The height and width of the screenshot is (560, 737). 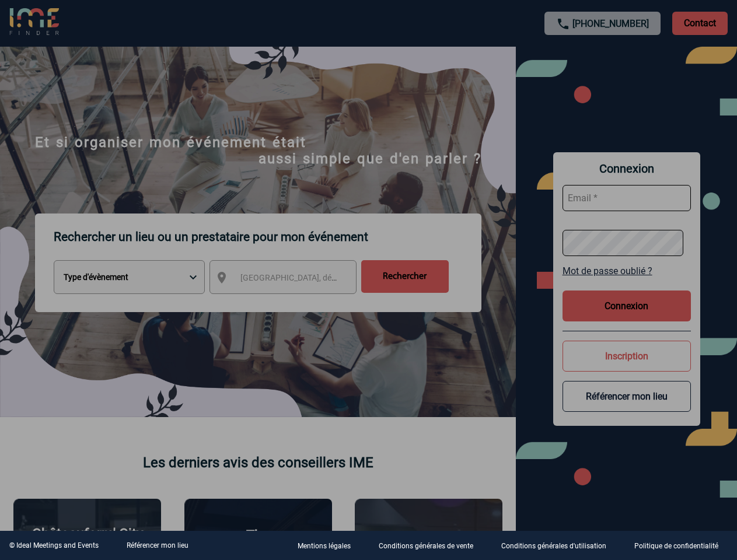 I want to click on div: © Ideal Meetings and Events, so click(x=53, y=546).